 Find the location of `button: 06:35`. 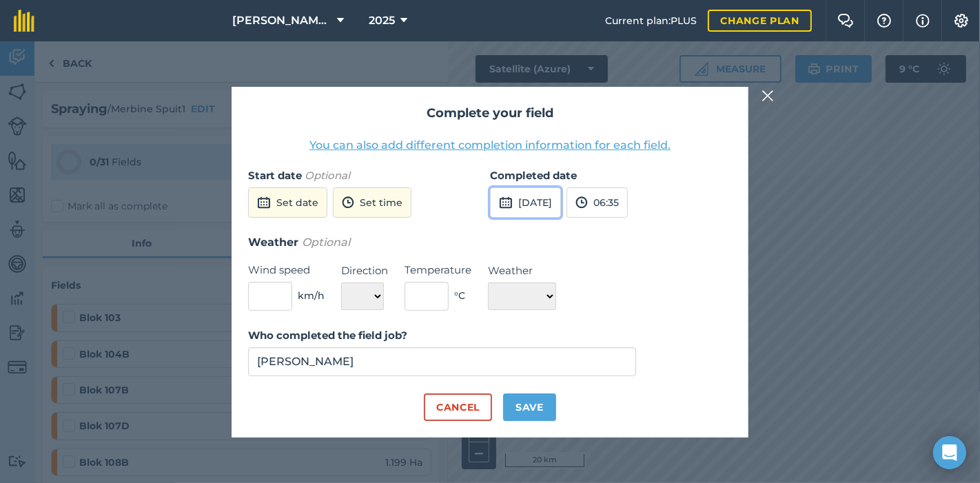

button: 06:35 is located at coordinates (597, 202).